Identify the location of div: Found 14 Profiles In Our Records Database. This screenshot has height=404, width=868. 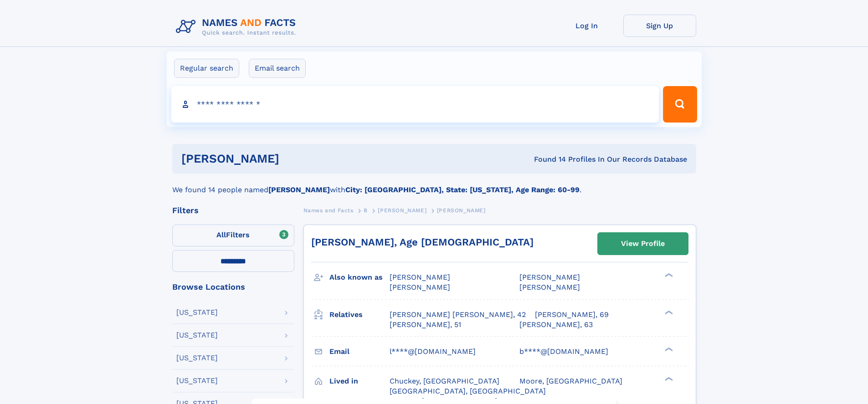
(547, 160).